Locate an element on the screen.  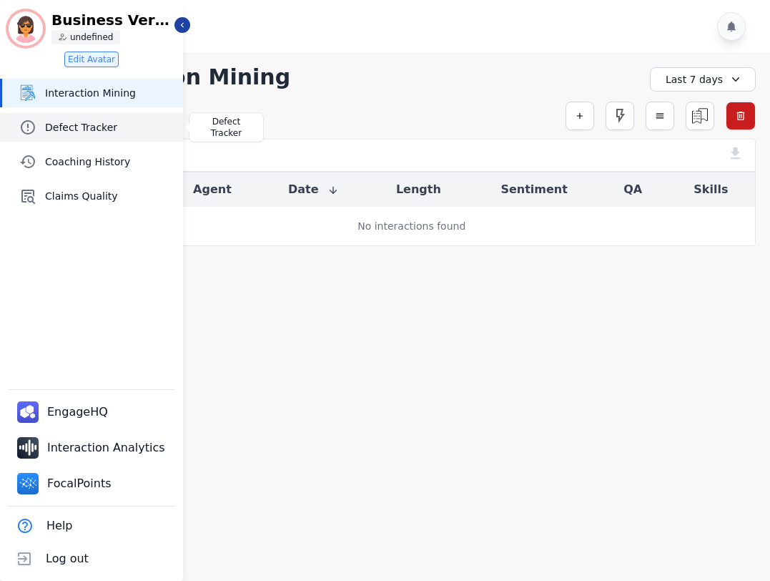
span: Help is located at coordinates (59, 526).